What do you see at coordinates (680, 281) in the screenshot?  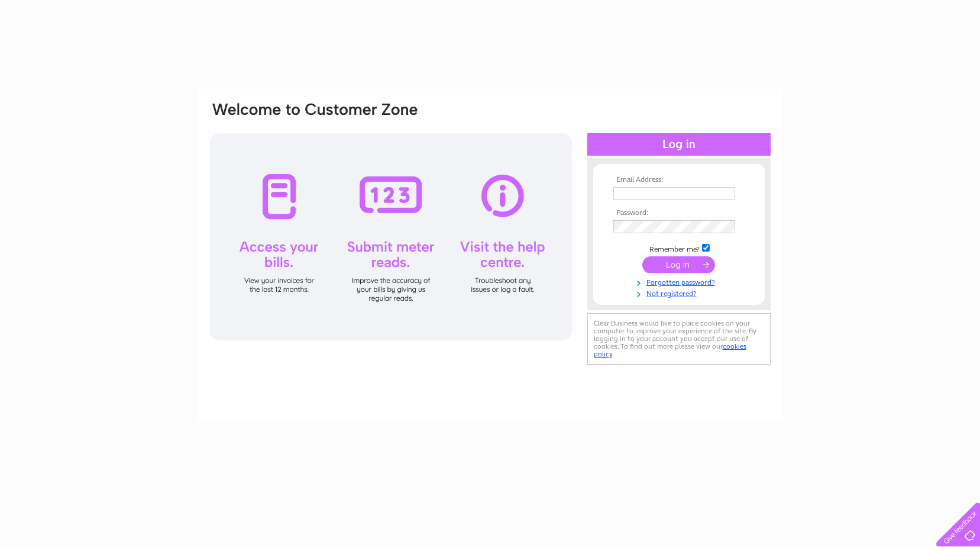 I see `a: Forgotten password?` at bounding box center [680, 281].